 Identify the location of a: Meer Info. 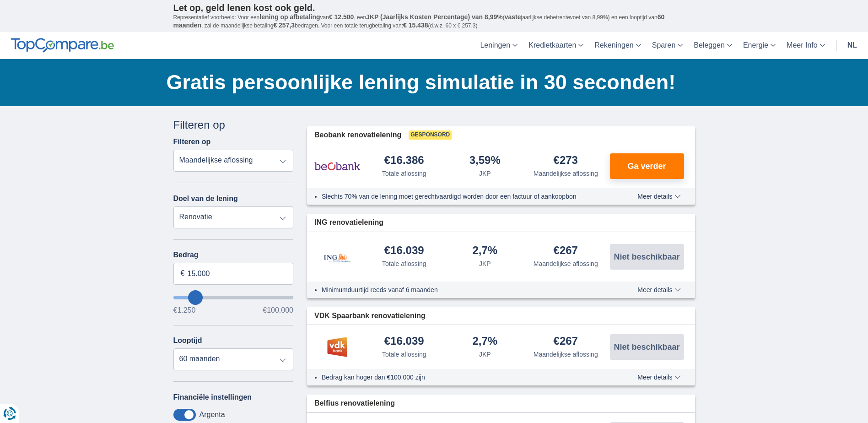
(806, 45).